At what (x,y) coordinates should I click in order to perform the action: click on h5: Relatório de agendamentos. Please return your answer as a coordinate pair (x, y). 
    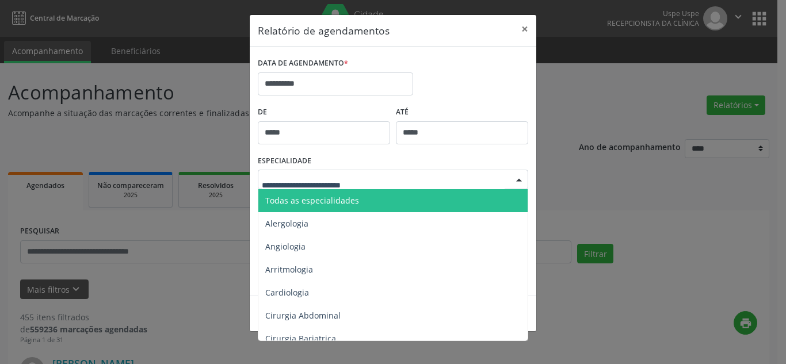
    Looking at the image, I should click on (323, 30).